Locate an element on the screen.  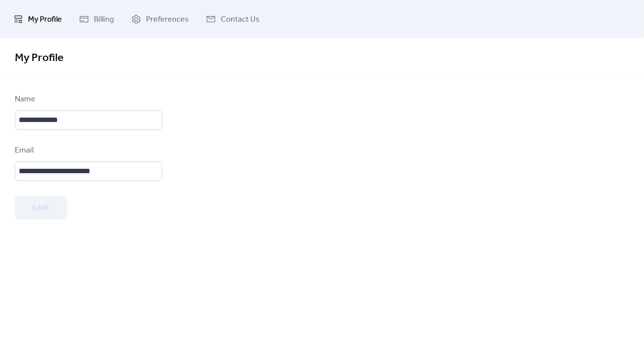
div: Email is located at coordinates (87, 150).